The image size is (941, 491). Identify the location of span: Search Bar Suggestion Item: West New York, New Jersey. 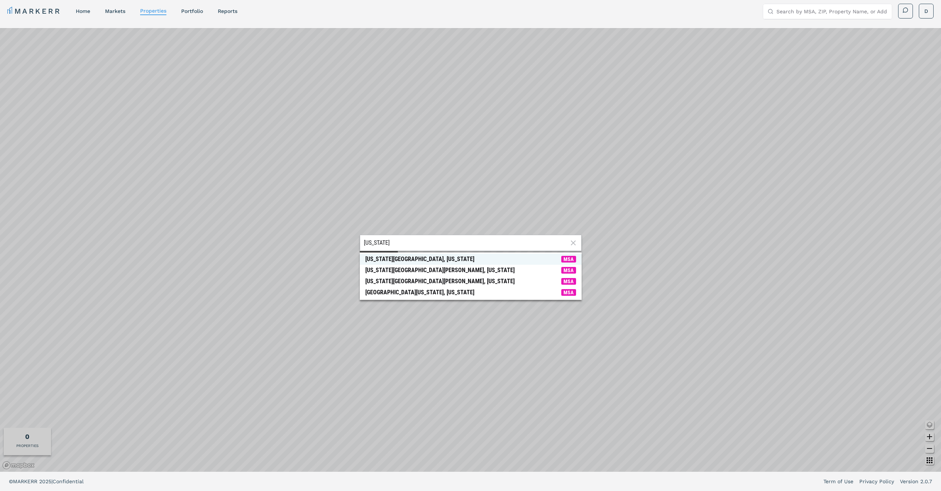
(471, 292).